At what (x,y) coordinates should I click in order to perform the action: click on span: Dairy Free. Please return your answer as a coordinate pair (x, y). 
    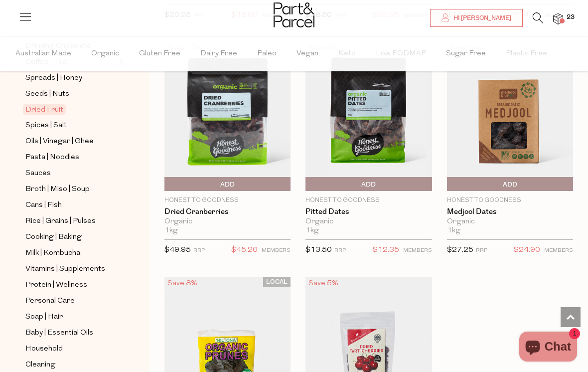
    Looking at the image, I should click on (219, 54).